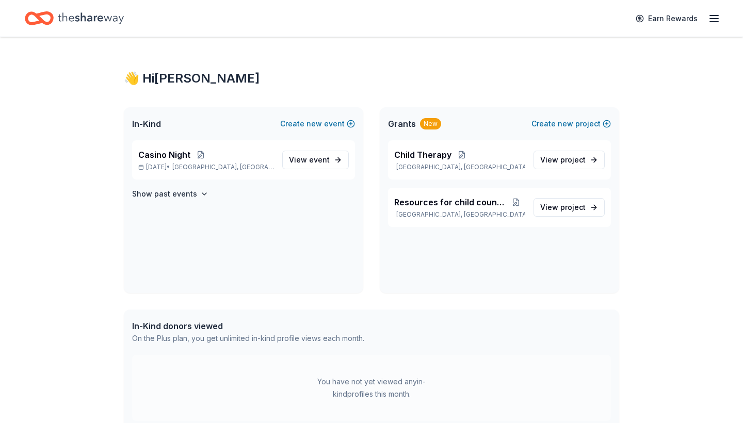  What do you see at coordinates (372, 388) in the screenshot?
I see `div: You have not yet viewed any in-kind profiles this month.` at bounding box center [372, 388].